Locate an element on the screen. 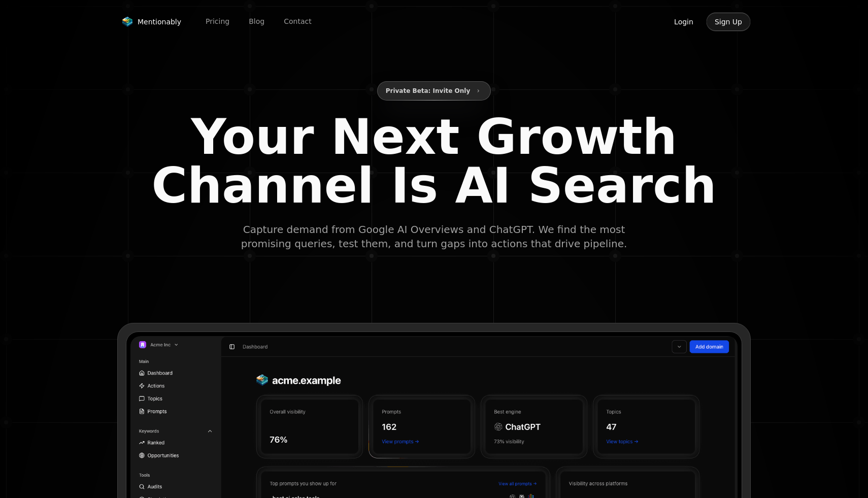 This screenshot has height=498, width=868. span: Mentionably is located at coordinates (160, 22).